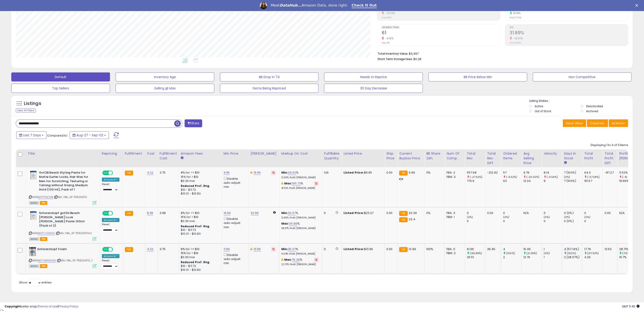 This screenshot has width=644, height=311. Describe the element at coordinates (572, 156) in the screenshot. I see `div: Days In Stock` at that location.